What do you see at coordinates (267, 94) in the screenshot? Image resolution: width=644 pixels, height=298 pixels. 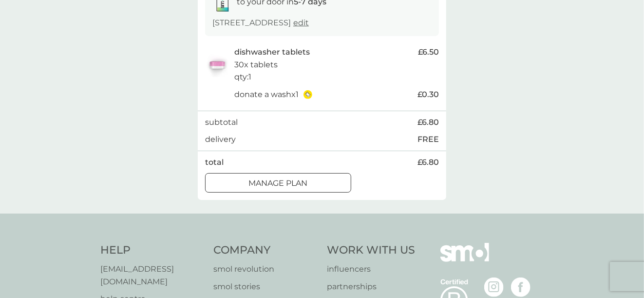 I see `p: donate a wash x 1` at bounding box center [267, 94].